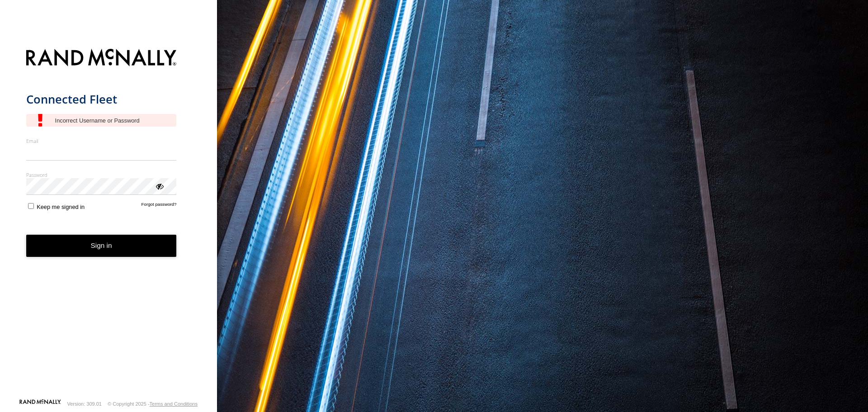 The width and height of the screenshot is (868, 412). What do you see at coordinates (40, 404) in the screenshot?
I see `a: Visit our Website` at bounding box center [40, 404].